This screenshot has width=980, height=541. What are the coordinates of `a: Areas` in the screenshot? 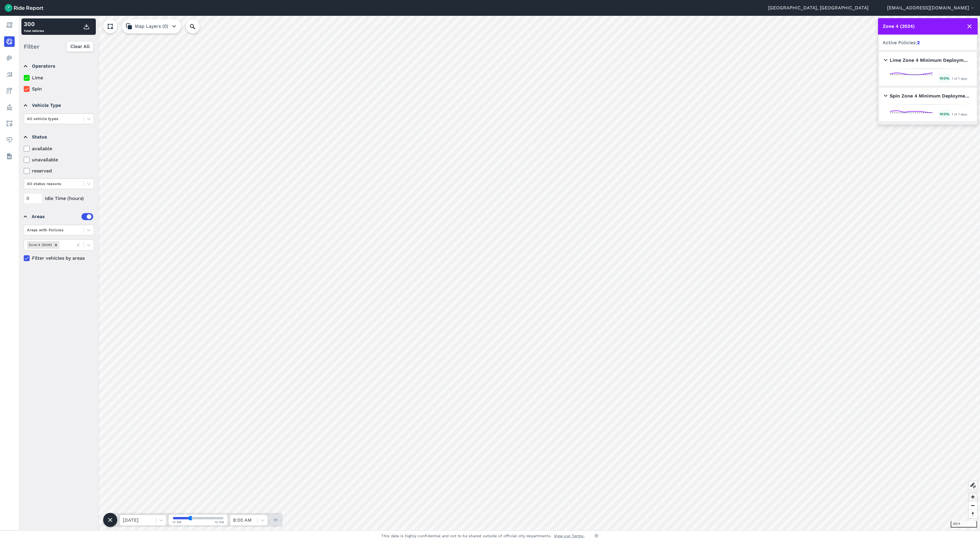 It's located at (9, 123).